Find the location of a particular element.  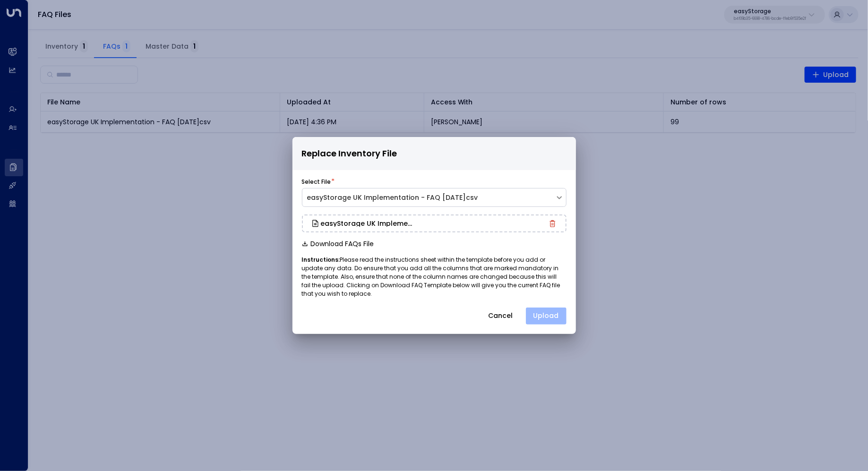

button: Upload is located at coordinates (546, 316).